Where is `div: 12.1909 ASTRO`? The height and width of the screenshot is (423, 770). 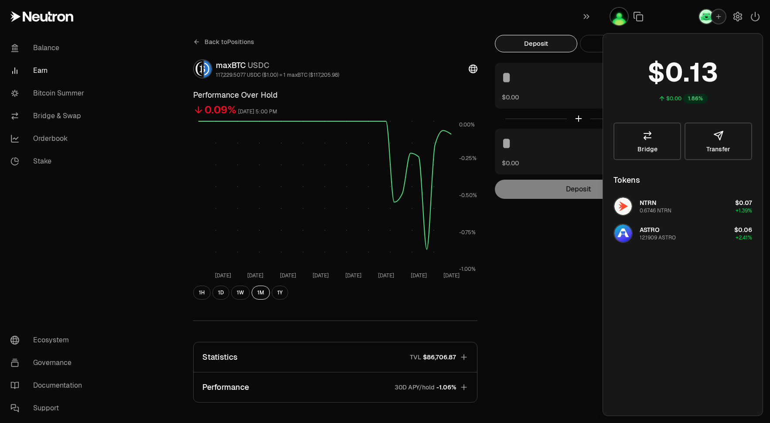 div: 12.1909 ASTRO is located at coordinates (657, 237).